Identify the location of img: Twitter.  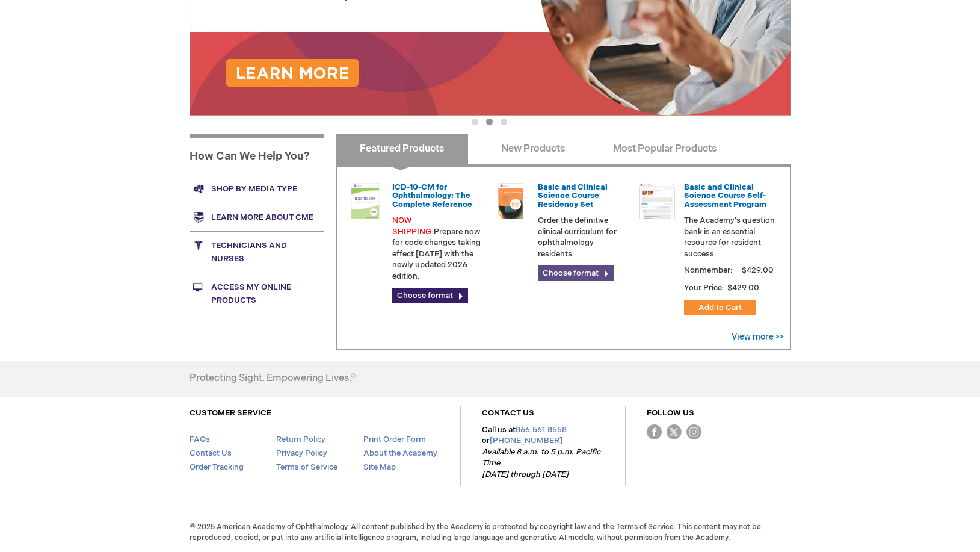
(674, 432).